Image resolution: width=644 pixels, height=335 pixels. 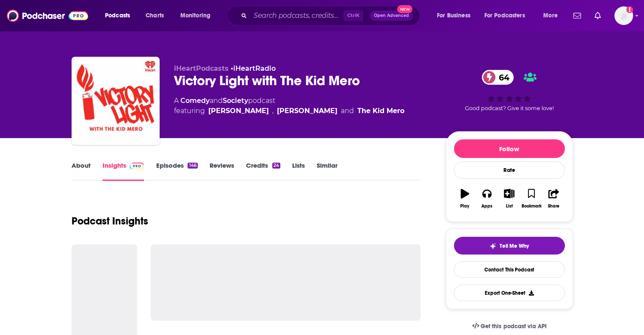 What do you see at coordinates (391, 16) in the screenshot?
I see `button: Open AdvancedNew` at bounding box center [391, 16].